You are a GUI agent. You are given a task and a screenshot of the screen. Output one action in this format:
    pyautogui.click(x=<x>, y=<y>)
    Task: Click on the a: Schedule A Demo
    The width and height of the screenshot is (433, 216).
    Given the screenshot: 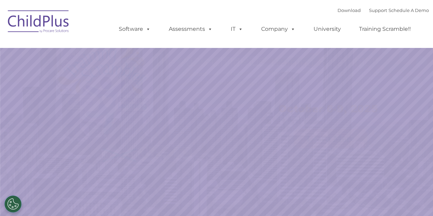 What is the action you would take?
    pyautogui.click(x=409, y=10)
    